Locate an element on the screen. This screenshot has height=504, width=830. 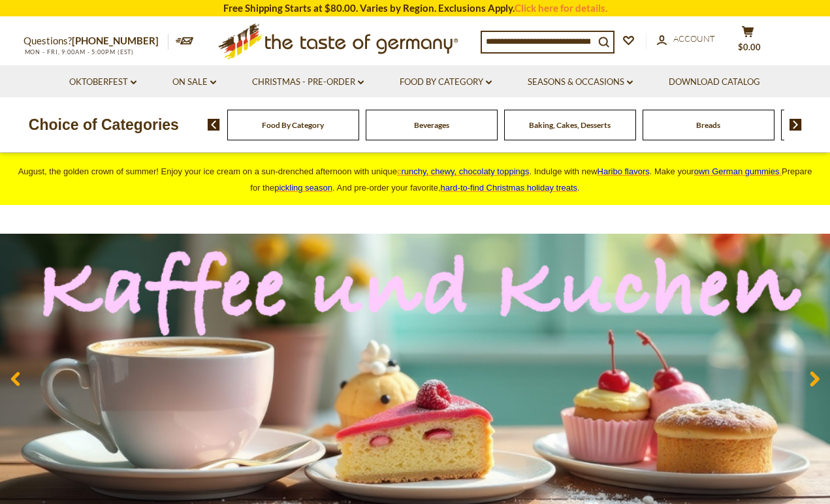
span: Breads is located at coordinates (707, 124).